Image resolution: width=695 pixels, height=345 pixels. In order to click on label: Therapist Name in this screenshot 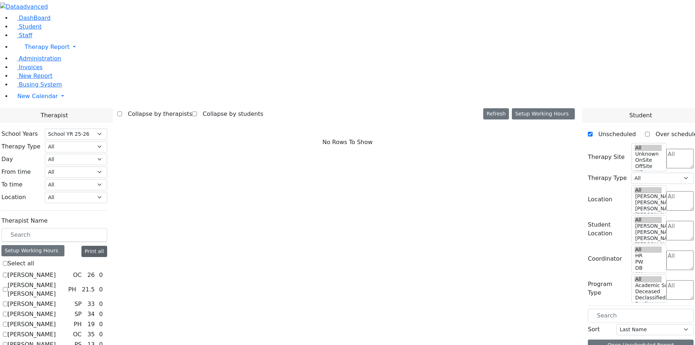, I will do `click(25, 221)`.